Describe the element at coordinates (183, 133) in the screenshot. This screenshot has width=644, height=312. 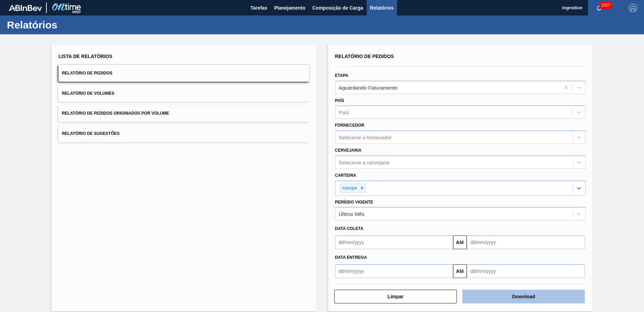
I see `button: Relatório de Sugestões` at that location.